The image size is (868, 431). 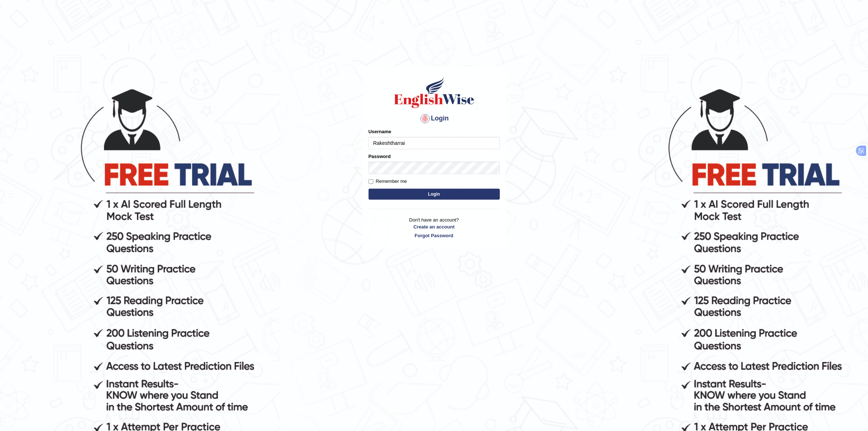 What do you see at coordinates (434, 119) in the screenshot?
I see `h4: Login` at bounding box center [434, 119].